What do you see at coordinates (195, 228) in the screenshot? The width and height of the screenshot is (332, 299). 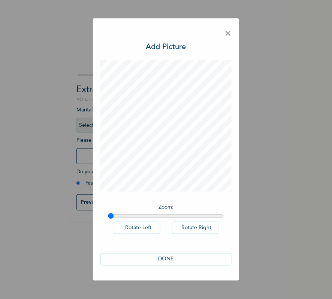 I see `button: Rotate Right` at bounding box center [195, 228].